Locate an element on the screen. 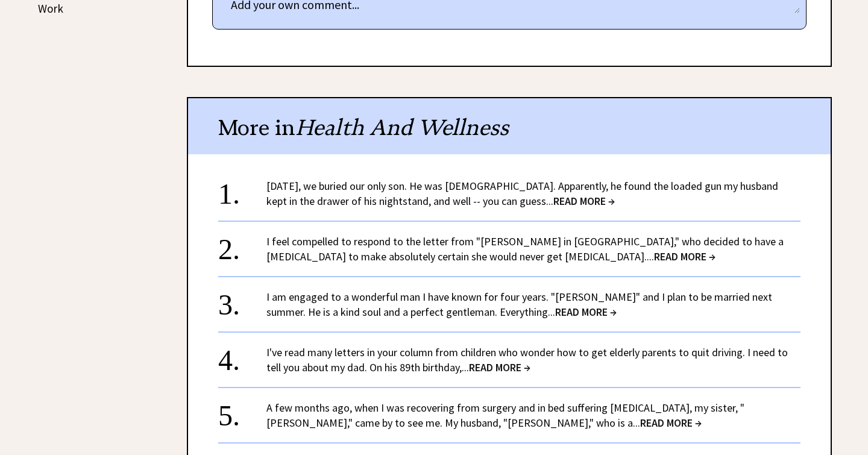 The image size is (868, 455). span: Health And Wellness is located at coordinates (402, 127).